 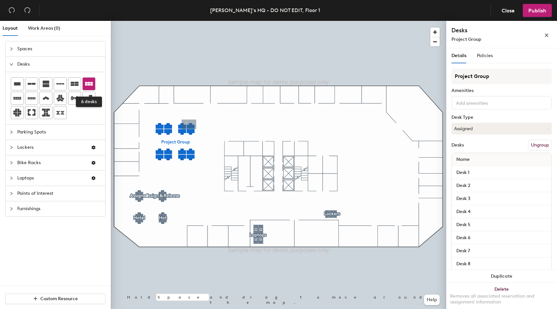 I want to click on span: Laptops, so click(x=51, y=178).